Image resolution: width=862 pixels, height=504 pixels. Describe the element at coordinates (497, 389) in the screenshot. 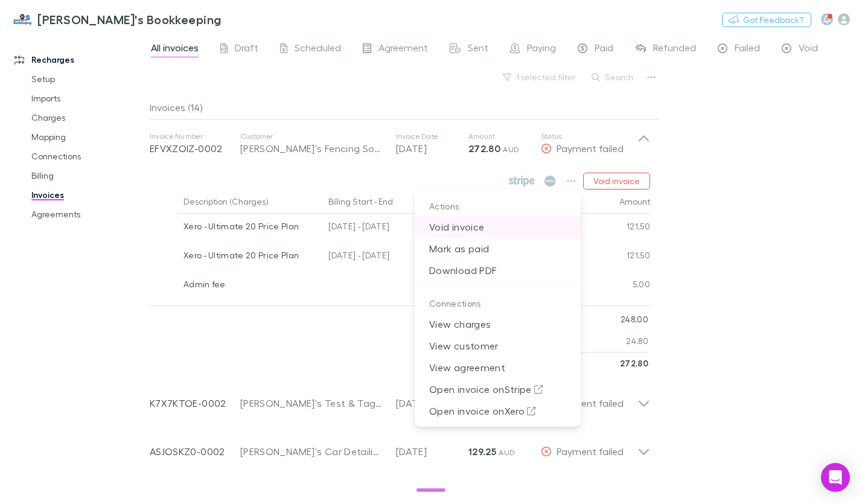

I see `li: Open invoice onStripe` at that location.